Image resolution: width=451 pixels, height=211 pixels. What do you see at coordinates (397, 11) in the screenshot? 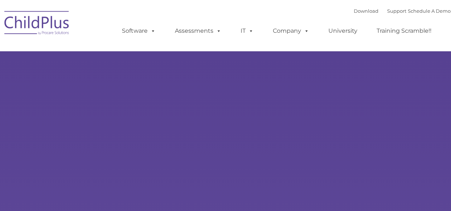
I see `a: Support` at bounding box center [397, 11].